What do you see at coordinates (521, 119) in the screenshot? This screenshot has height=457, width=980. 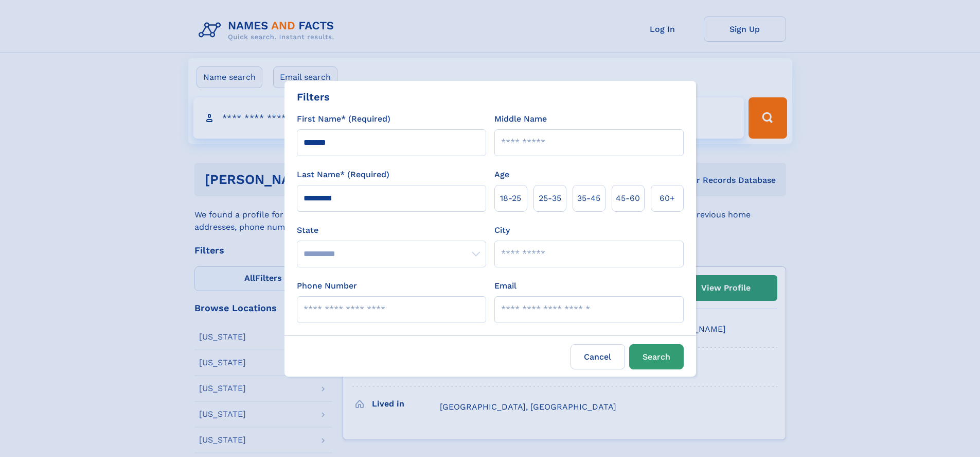 I see `label: Middle Name` at bounding box center [521, 119].